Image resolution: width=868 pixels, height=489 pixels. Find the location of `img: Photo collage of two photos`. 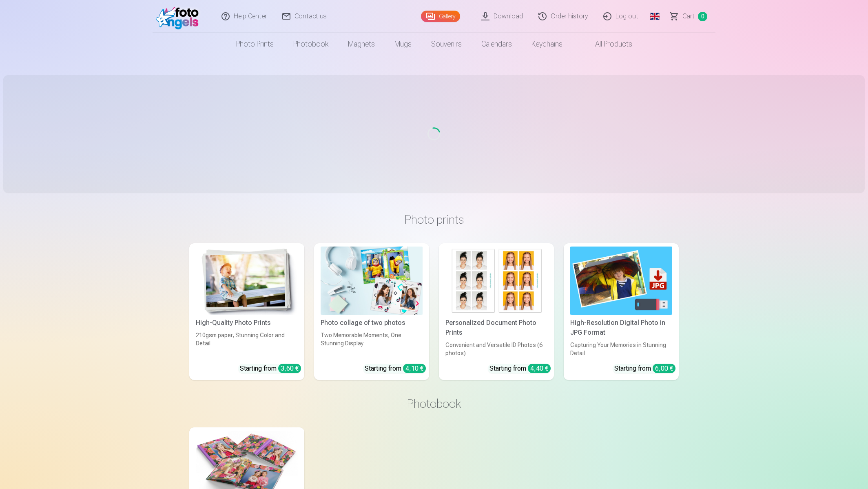

img: Photo collage of two photos is located at coordinates (372, 280).